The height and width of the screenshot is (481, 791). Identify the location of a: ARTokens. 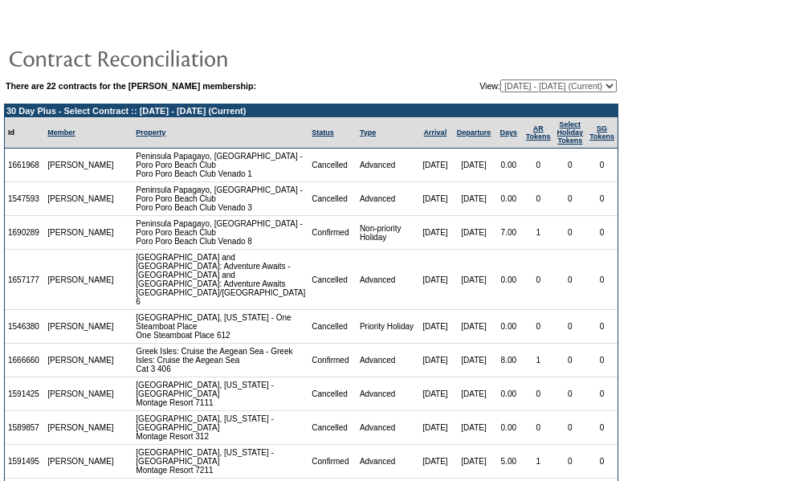
(538, 132).